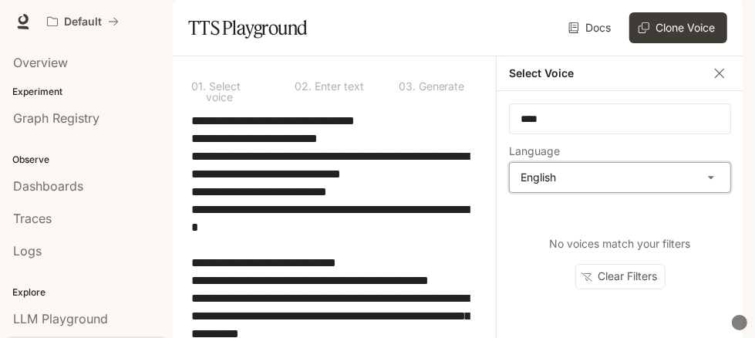 The height and width of the screenshot is (338, 755). What do you see at coordinates (83, 22) in the screenshot?
I see `p: Default` at bounding box center [83, 22].